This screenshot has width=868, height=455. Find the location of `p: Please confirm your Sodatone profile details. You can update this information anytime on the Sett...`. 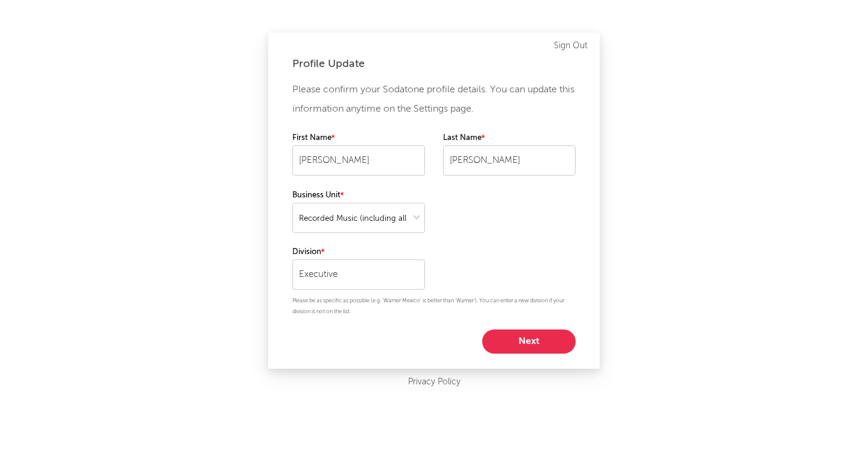

p: Please confirm your Sodatone profile details. You can update this information anytime on the Sett... is located at coordinates (434, 99).